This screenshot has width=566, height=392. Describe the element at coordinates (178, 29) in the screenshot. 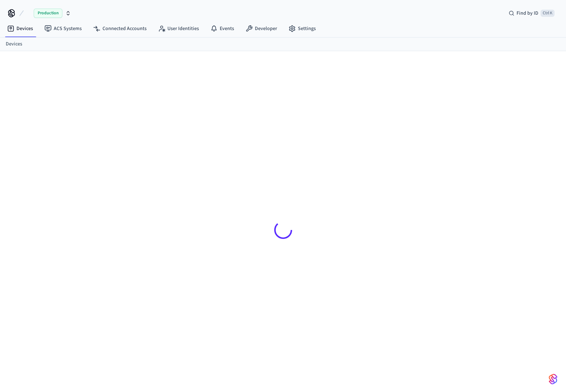

I see `a: User Identities` at that location.